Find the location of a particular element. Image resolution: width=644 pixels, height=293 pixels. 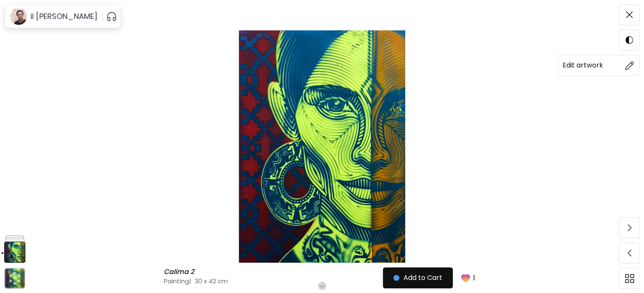

button: pauseOutline IconGradient Icon is located at coordinates (111, 16).